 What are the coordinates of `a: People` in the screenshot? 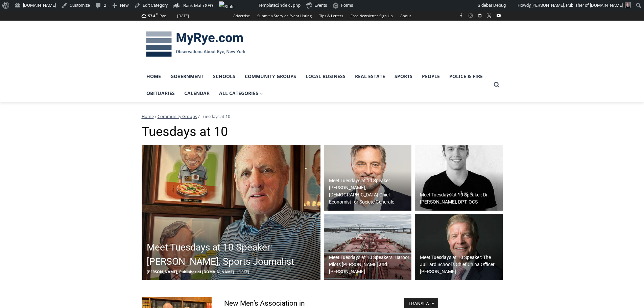 It's located at (430, 77).